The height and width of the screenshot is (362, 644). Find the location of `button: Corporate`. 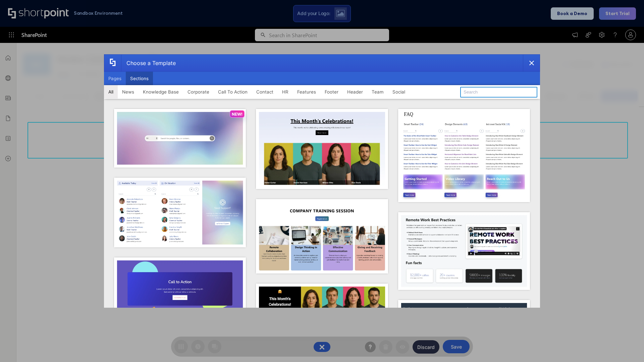

button: Corporate is located at coordinates (198, 92).